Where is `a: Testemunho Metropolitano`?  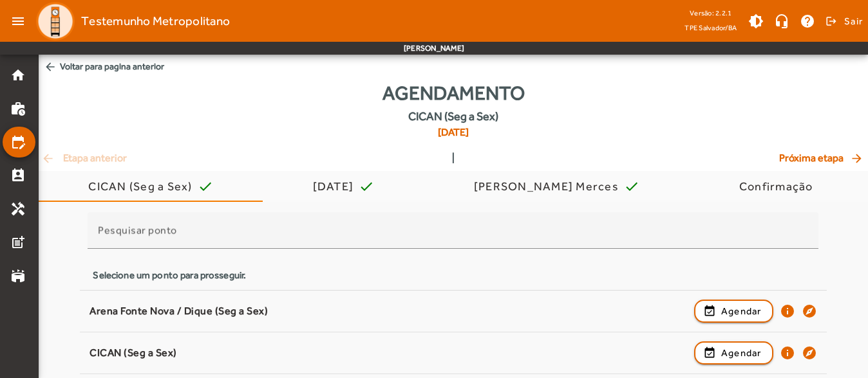 a: Testemunho Metropolitano is located at coordinates (130, 21).